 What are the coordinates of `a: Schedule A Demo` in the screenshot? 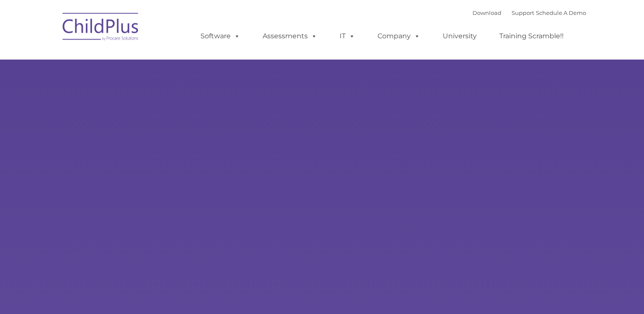 It's located at (561, 12).